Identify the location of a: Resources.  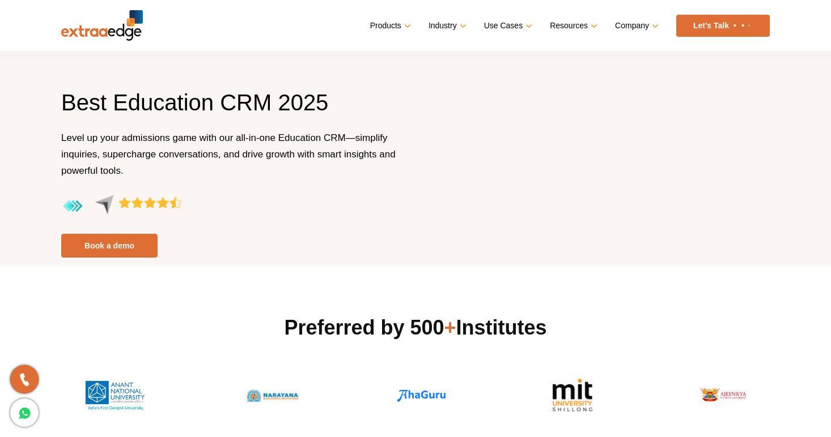
(572, 26).